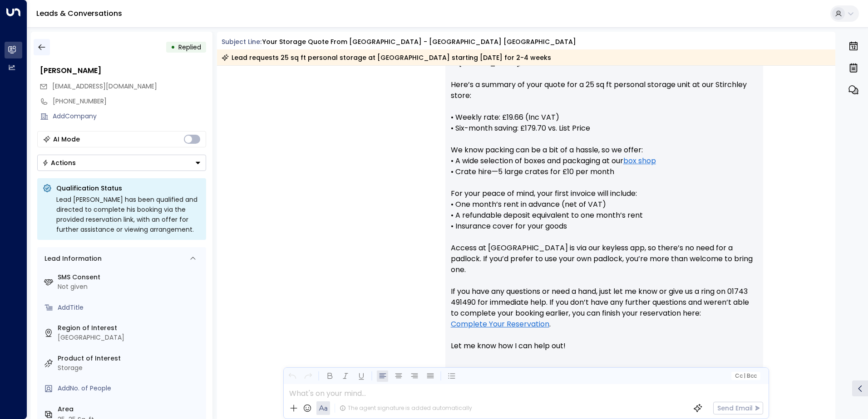 This screenshot has height=419, width=868. What do you see at coordinates (129, 188) in the screenshot?
I see `p: Qualification Status` at bounding box center [129, 188].